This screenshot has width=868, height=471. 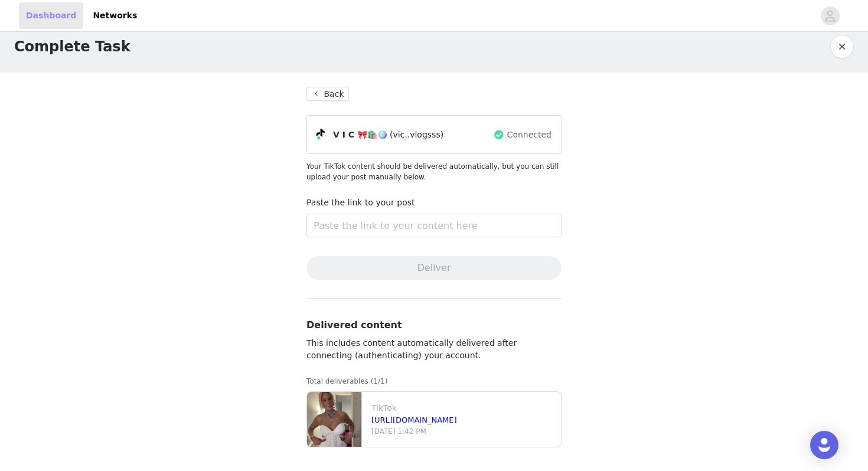 What do you see at coordinates (334, 419) in the screenshot?
I see `img: file` at bounding box center [334, 419].